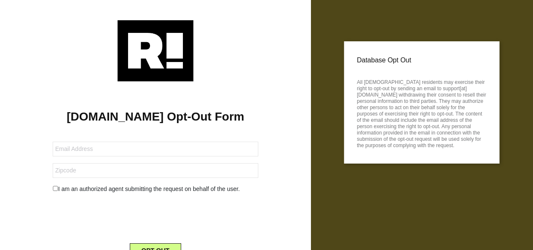  What do you see at coordinates (422, 60) in the screenshot?
I see `p: Database Opt Out` at bounding box center [422, 60].